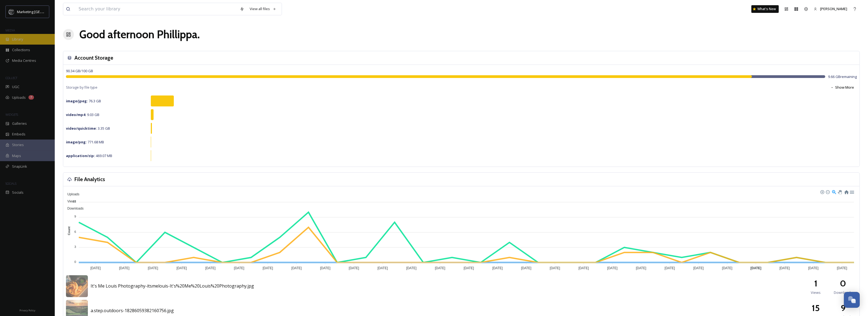 The width and height of the screenshot is (868, 316). What do you see at coordinates (31, 97) in the screenshot?
I see `div: 7` at bounding box center [31, 97].